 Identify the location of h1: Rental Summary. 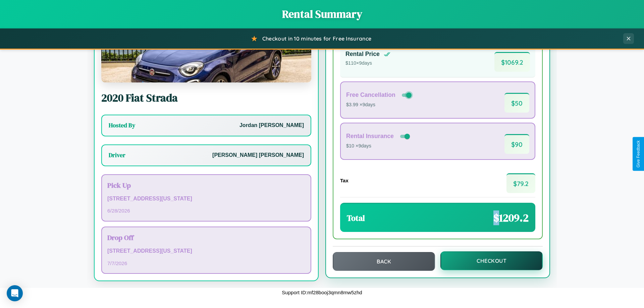
(322, 14).